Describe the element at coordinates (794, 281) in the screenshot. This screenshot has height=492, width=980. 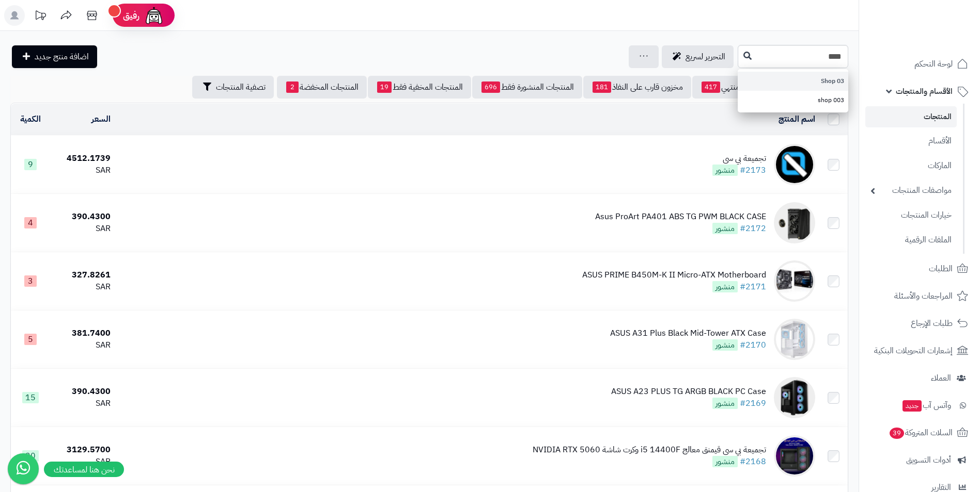
I see `img: ASUS PRIME B450M-K II Micro-ATX Motherboard` at that location.